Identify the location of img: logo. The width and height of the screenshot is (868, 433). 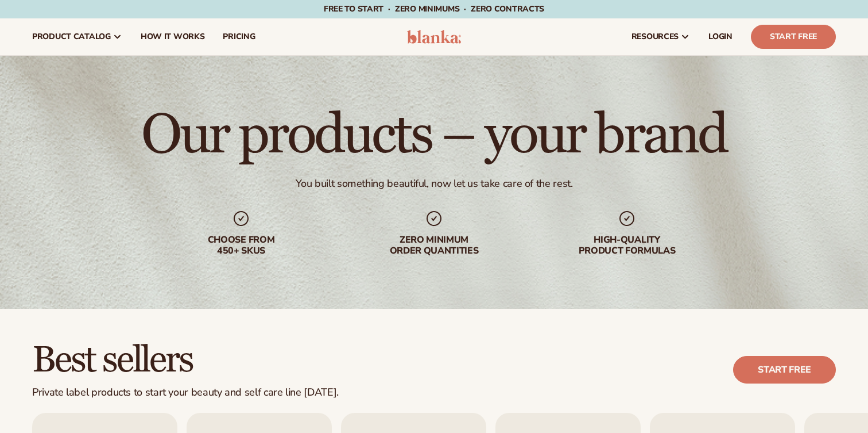
(434, 37).